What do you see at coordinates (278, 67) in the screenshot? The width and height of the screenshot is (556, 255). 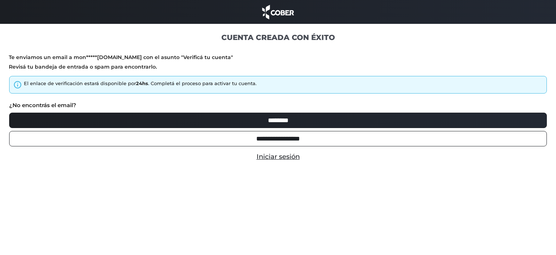 I see `p: Revisá tu bandeja de entrada o spam para encontrarlo.` at bounding box center [278, 67].